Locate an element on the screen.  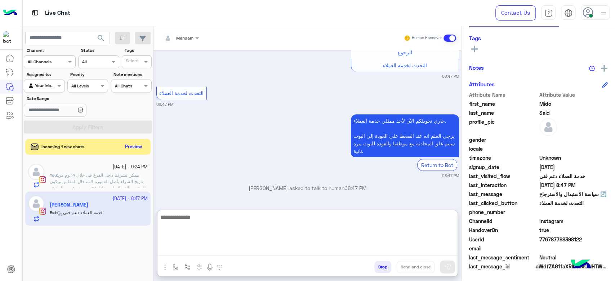
button: Send and close is located at coordinates (415, 267).